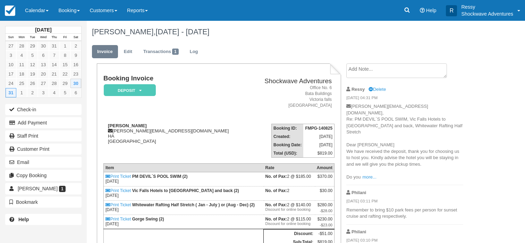 The height and width of the screenshot is (243, 525). Describe the element at coordinates (11, 74) in the screenshot. I see `a: 17` at that location.